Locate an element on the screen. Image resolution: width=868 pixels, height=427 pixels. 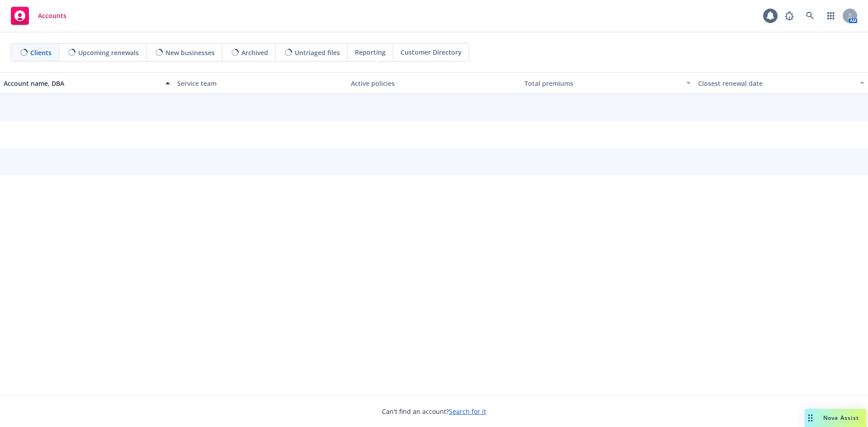
div: Account name, DBA is located at coordinates (82, 83).